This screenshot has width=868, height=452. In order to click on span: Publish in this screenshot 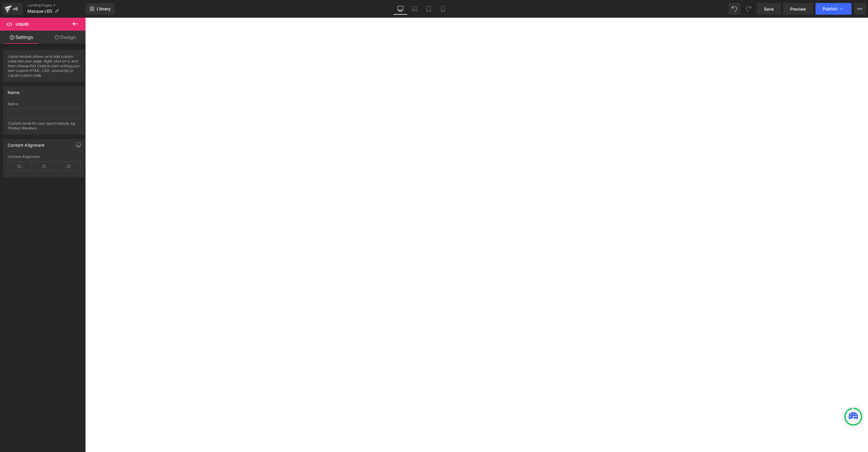, I will do `click(830, 9)`.